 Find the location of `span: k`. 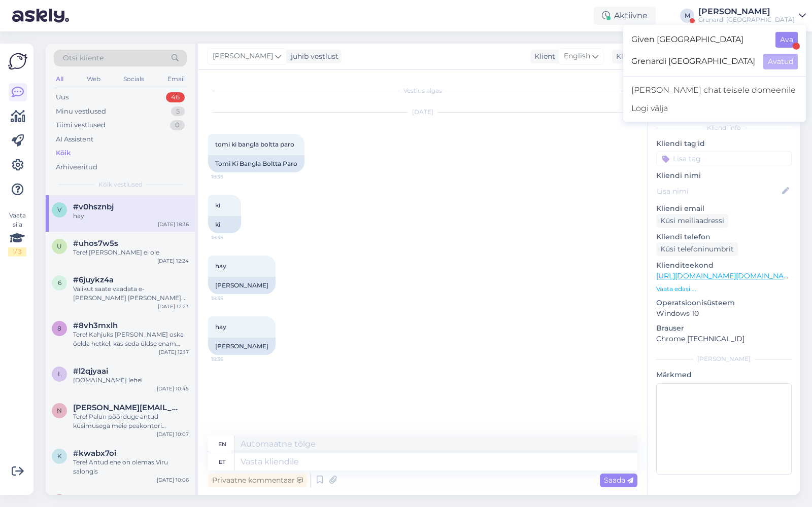

span: k is located at coordinates (60, 456).